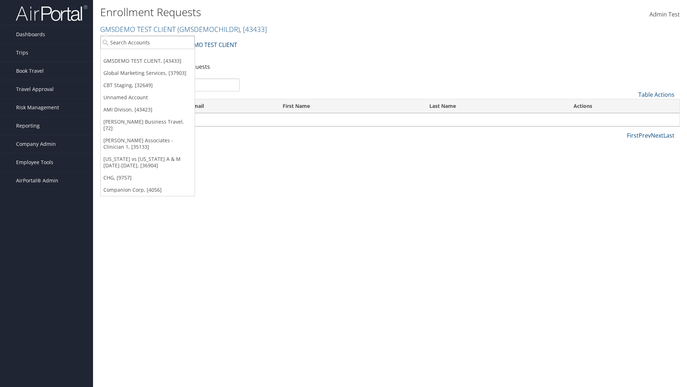 This screenshot has width=687, height=387. Describe the element at coordinates (147, 178) in the screenshot. I see `a: CHG, [9757]` at that location.